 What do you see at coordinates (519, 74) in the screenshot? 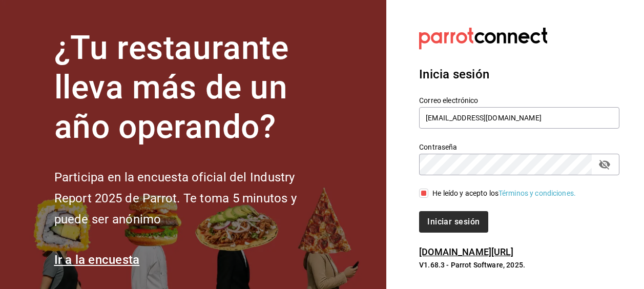
I see `h3: Inicia sesión` at bounding box center [519, 74].